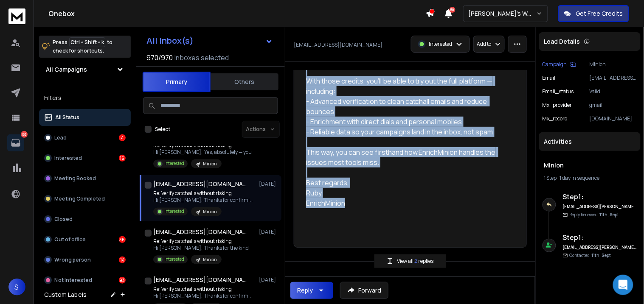  I want to click on p: All Status, so click(67, 117).